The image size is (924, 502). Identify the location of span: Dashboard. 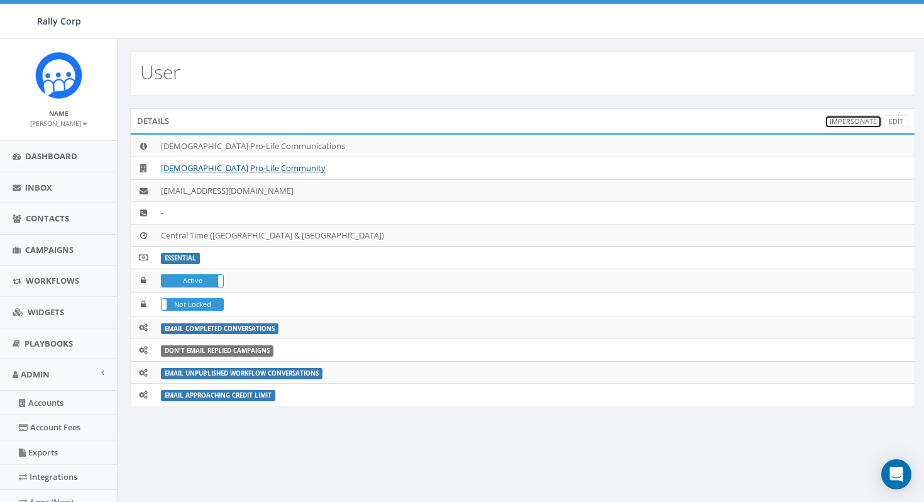
(51, 156).